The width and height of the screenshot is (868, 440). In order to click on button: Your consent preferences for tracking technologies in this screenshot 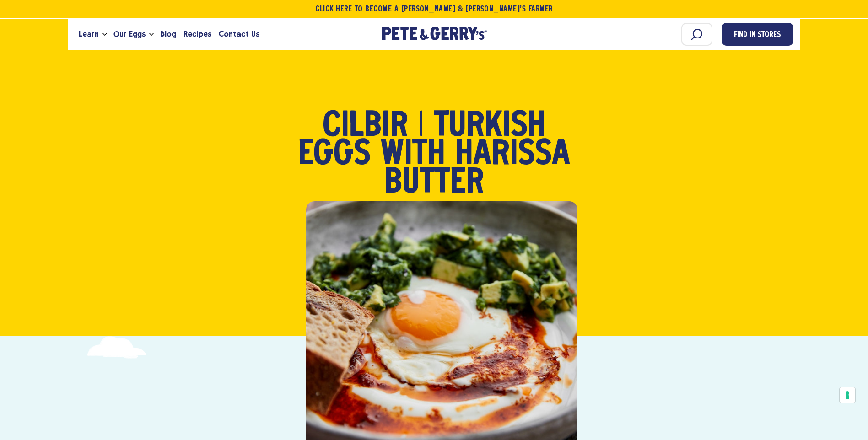, I will do `click(847, 395)`.